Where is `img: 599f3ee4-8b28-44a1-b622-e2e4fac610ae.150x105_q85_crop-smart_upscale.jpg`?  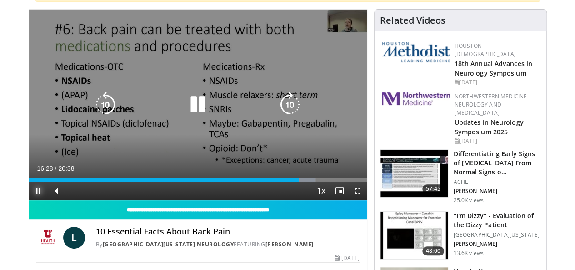
img: 599f3ee4-8b28-44a1-b622-e2e4fac610ae.150x105_q85_crop-smart_upscale.jpg is located at coordinates (414, 173).